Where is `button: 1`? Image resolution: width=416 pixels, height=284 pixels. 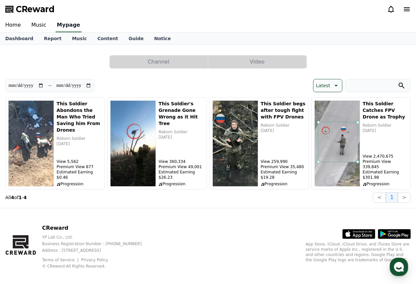 button: 1 is located at coordinates (392, 197).